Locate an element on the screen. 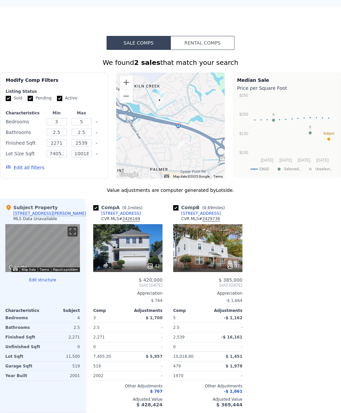 Image resolution: width=341 pixels, height=413 pixels. div: Lot Sqft is located at coordinates (23, 357).